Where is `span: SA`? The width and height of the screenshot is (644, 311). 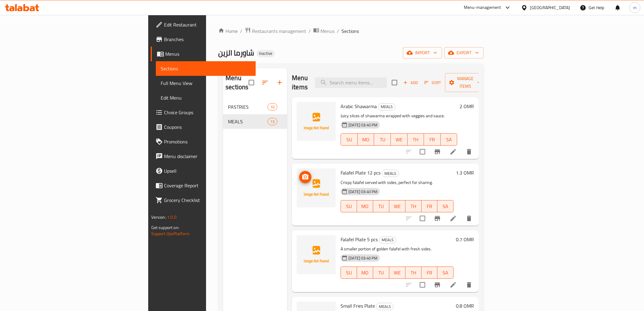
span: SA is located at coordinates (445, 206).